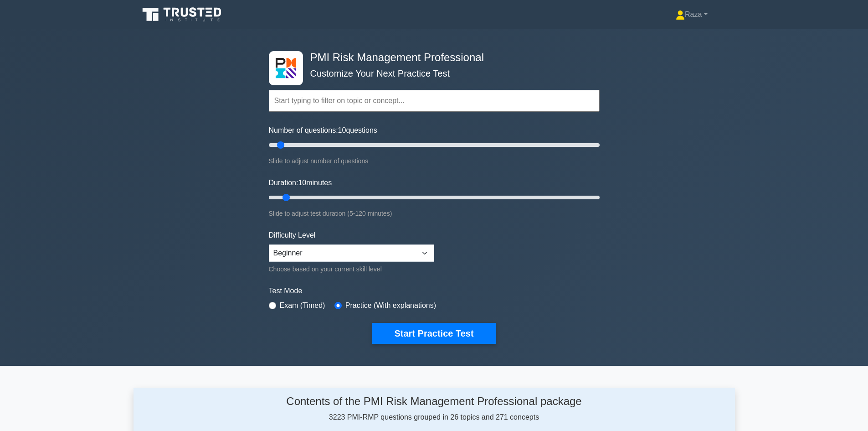  What do you see at coordinates (434, 333) in the screenshot?
I see `button: Start Practice Test` at bounding box center [434, 333].